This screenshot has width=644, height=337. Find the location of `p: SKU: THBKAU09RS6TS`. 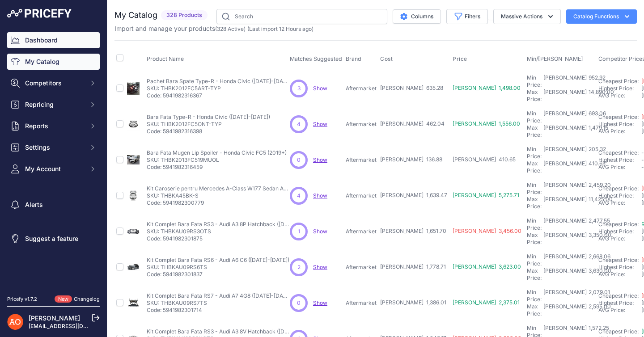

p: SKU: THBKAU09RS6TS is located at coordinates (218, 267).